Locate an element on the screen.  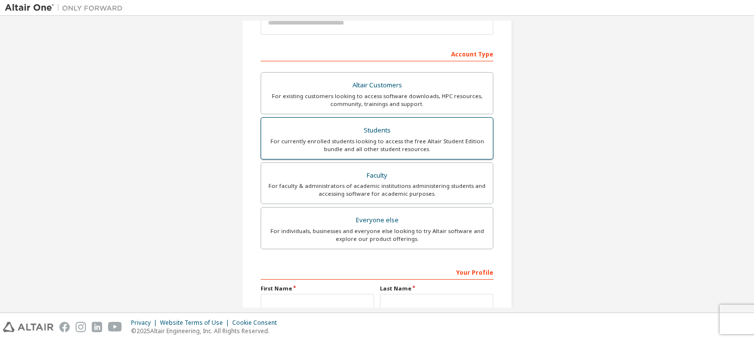
div: Website Terms of Use is located at coordinates (196, 323).